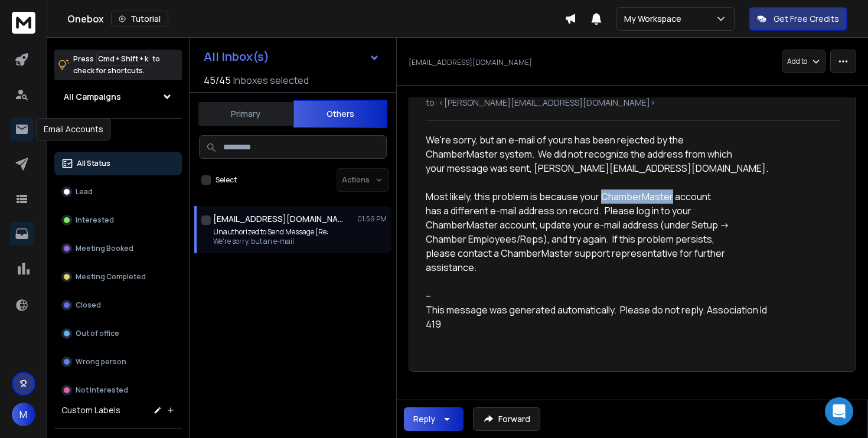 Image resolution: width=868 pixels, height=438 pixels. What do you see at coordinates (118, 249) in the screenshot?
I see `button: Meeting Booked` at bounding box center [118, 249].